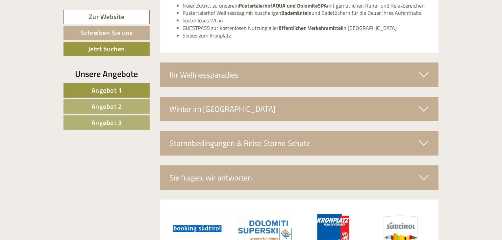  Describe the element at coordinates (107, 17) in the screenshot. I see `a: Zur Website` at that location.